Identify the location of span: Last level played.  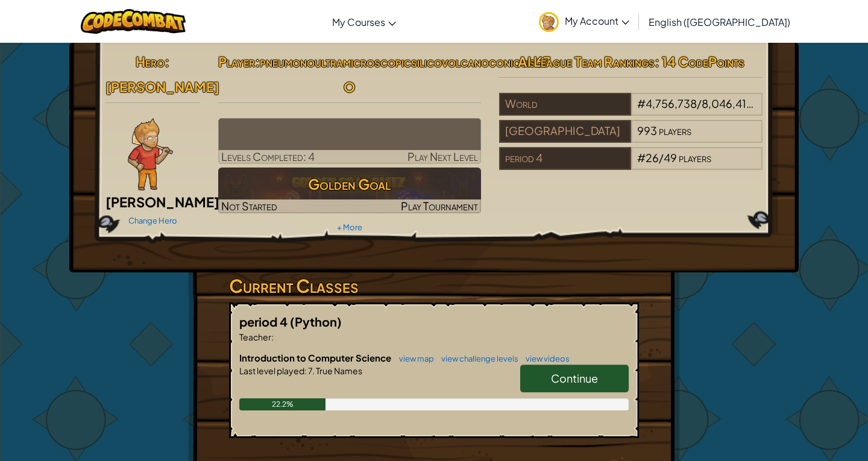
(272, 371).